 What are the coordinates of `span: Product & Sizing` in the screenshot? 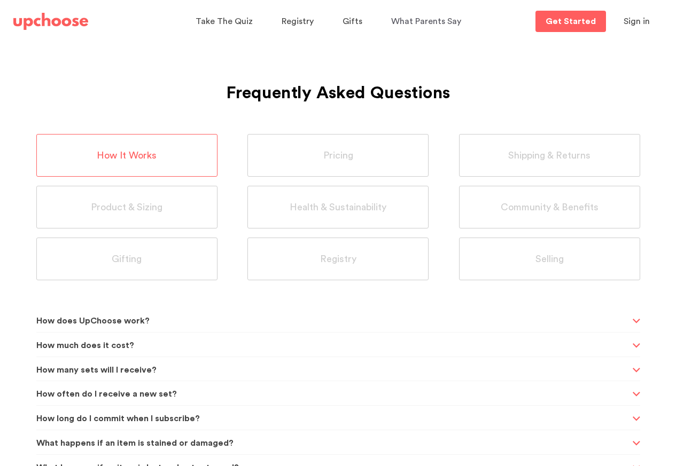 It's located at (127, 207).